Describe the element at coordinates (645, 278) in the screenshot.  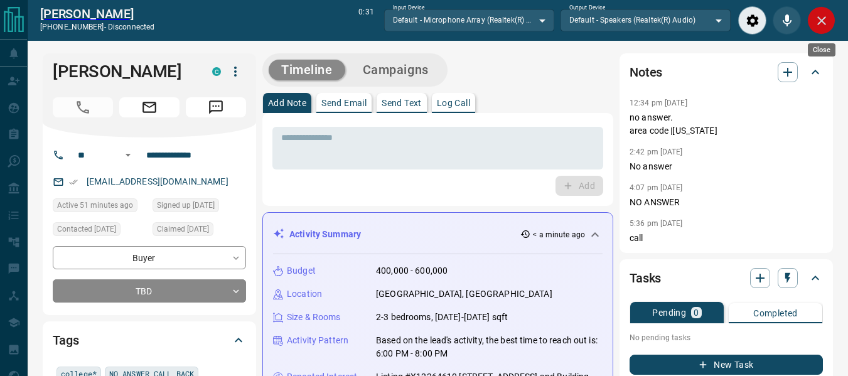
I see `h2: Tasks` at that location.